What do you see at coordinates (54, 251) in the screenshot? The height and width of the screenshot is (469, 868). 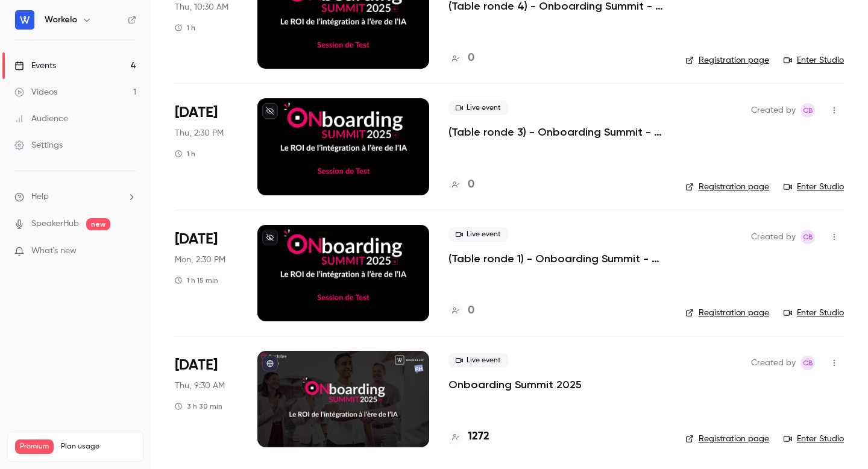 I see `span: What's new` at bounding box center [54, 251].